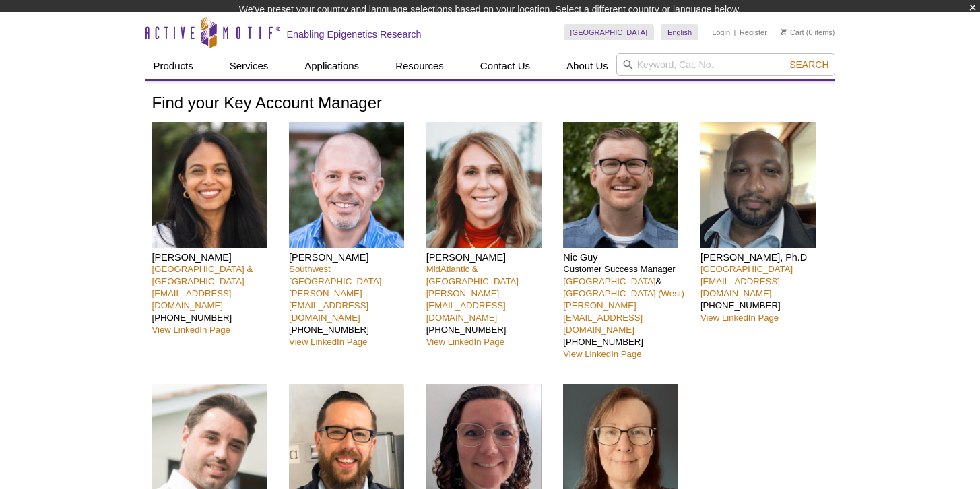 Image resolution: width=980 pixels, height=489 pixels. I want to click on a: Login, so click(721, 32).